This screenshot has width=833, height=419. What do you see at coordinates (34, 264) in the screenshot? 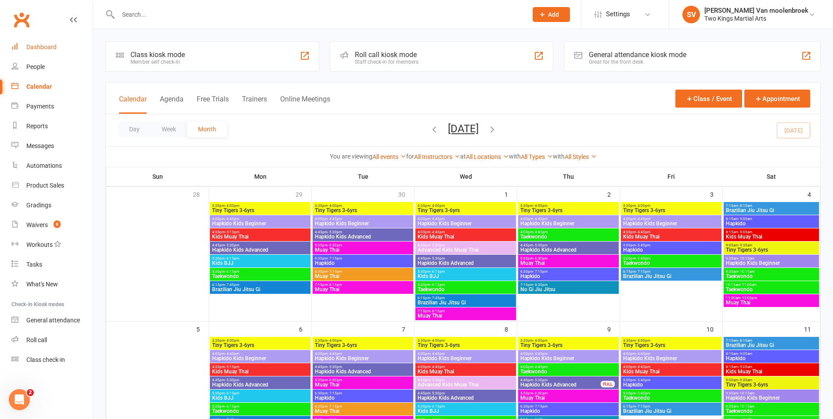
I see `div: Tasks` at bounding box center [34, 264].